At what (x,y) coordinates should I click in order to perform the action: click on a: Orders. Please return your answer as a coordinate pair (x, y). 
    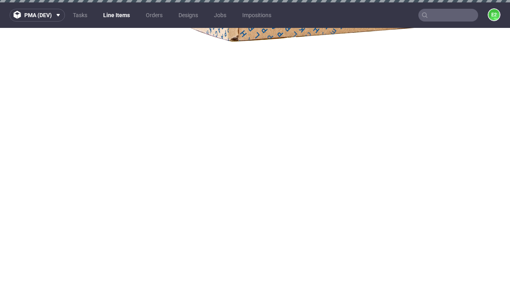
    Looking at the image, I should click on (154, 15).